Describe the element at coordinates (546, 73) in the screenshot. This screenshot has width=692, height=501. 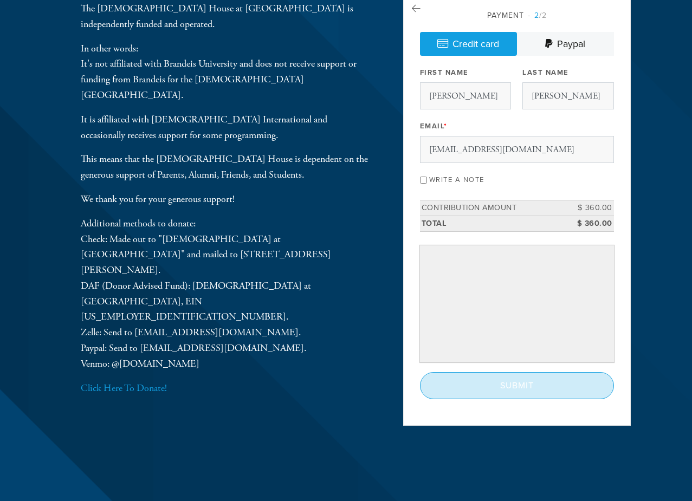
I see `label: Last Name` at that location.